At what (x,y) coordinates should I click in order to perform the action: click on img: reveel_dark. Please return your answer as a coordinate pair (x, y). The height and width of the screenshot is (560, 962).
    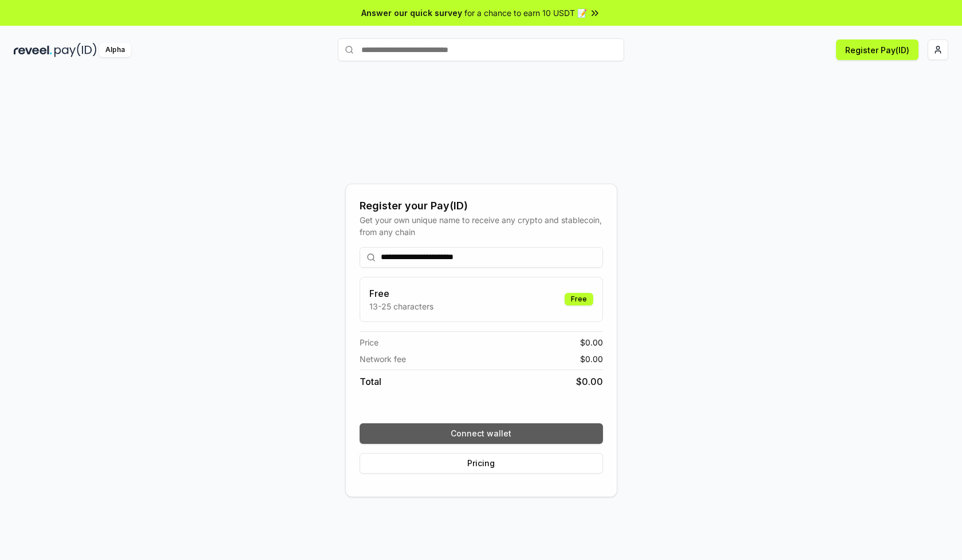
    Looking at the image, I should click on (32, 49).